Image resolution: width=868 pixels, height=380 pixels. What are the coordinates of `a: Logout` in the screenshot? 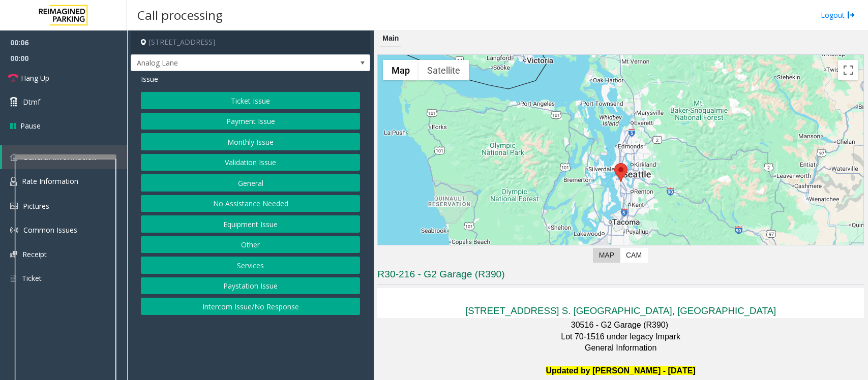 It's located at (838, 15).